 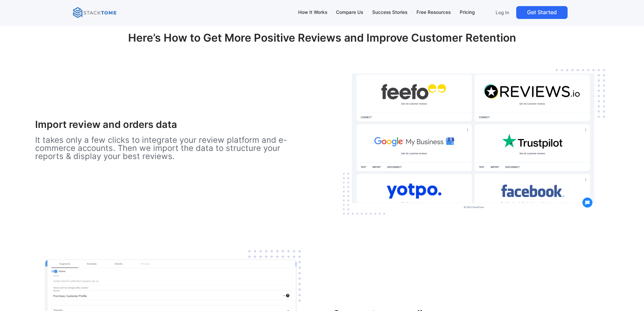 What do you see at coordinates (434, 13) in the screenshot?
I see `a: Free Resources` at bounding box center [434, 13].